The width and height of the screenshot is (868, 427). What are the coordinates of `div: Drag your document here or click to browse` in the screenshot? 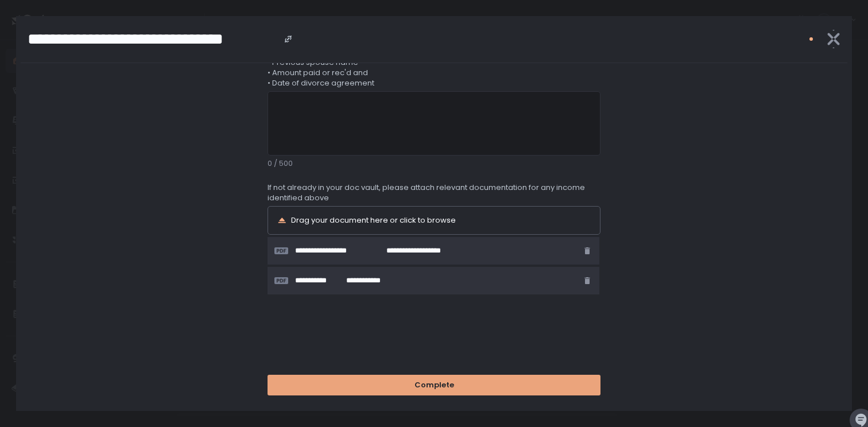 It's located at (373, 220).